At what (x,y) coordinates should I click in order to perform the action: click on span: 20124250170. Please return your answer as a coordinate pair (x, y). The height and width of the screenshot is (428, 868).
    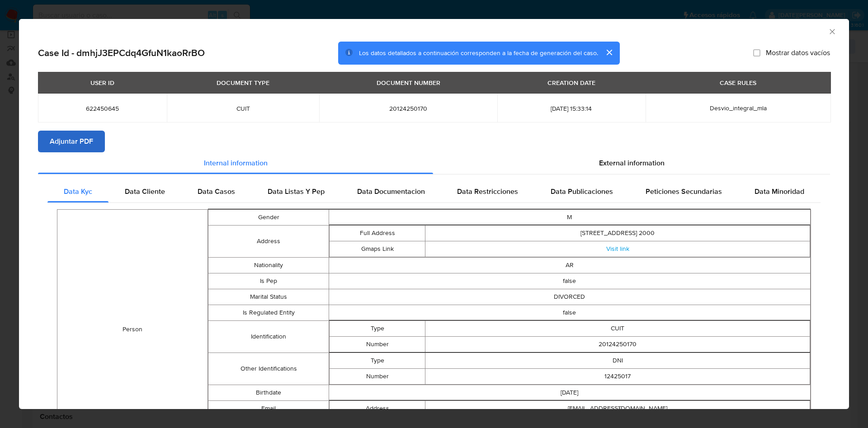
    Looking at the image, I should click on (408, 109).